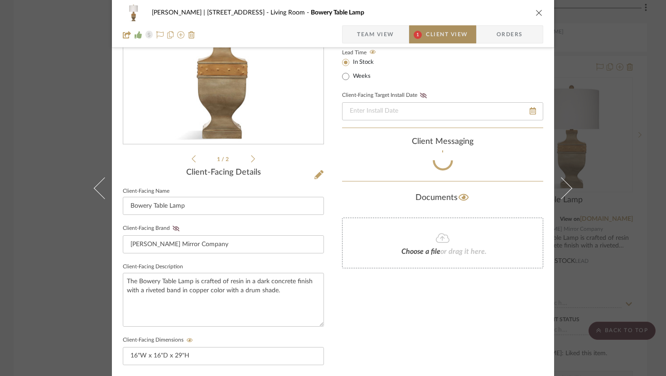 The image size is (666, 376). I want to click on span: Orders, so click(510, 34).